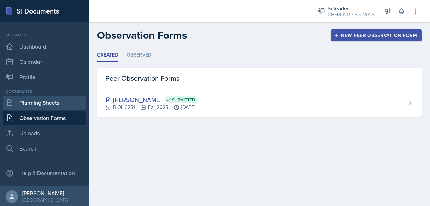 The image size is (430, 206). Describe the element at coordinates (44, 62) in the screenshot. I see `a: Calendar` at that location.